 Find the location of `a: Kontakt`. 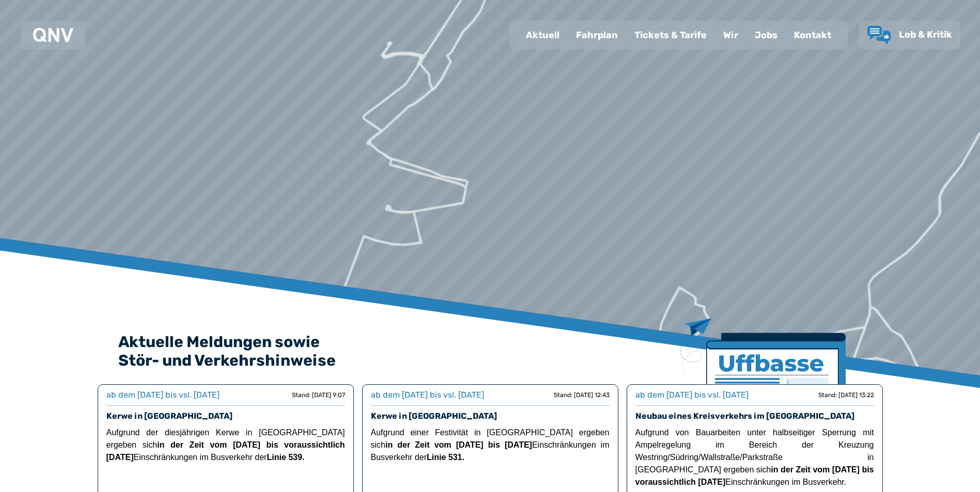

a: Kontakt is located at coordinates (813, 35).